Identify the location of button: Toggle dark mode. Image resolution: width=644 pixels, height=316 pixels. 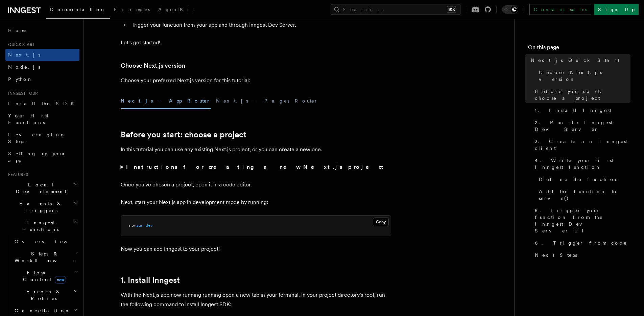
(510, 10).